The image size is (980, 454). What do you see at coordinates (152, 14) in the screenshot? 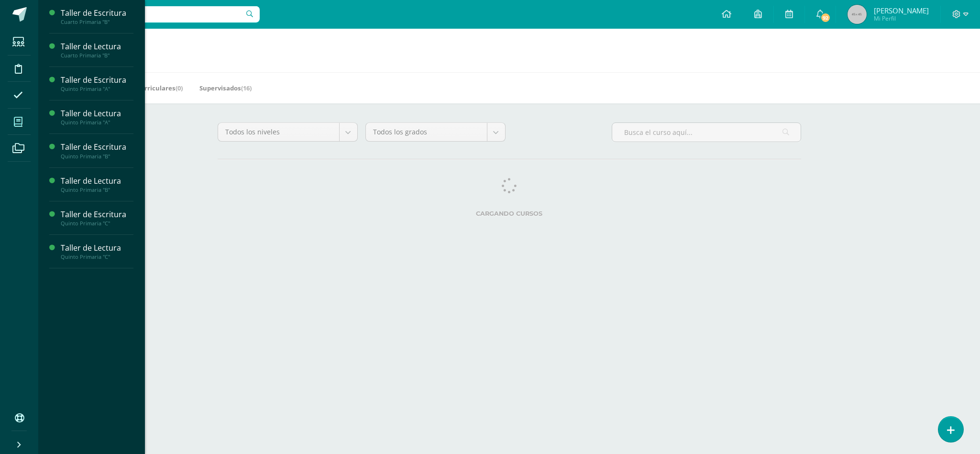
I see `input: Busca un usuario...` at bounding box center [152, 14].